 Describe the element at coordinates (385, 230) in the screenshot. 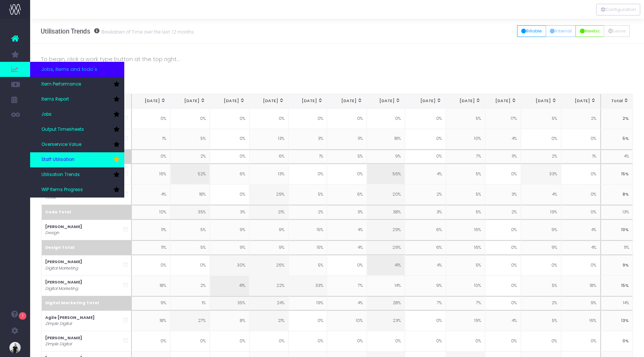

I see `td: 29%` at that location.